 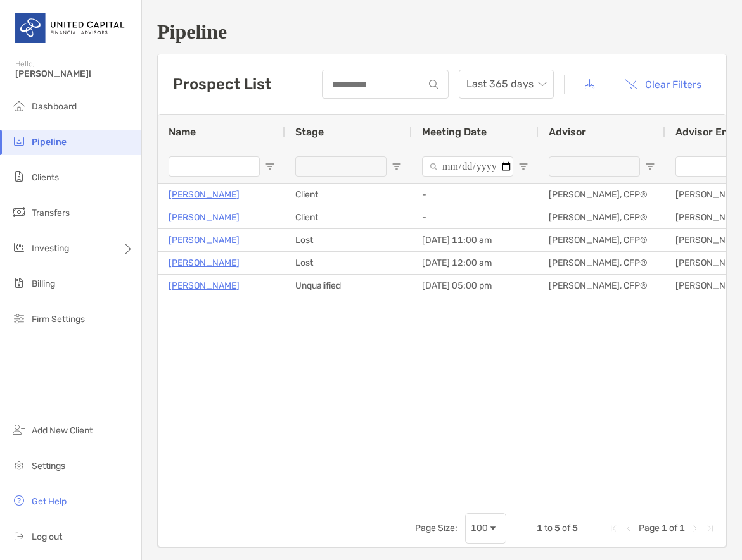 I want to click on span: Dashboard, so click(x=54, y=106).